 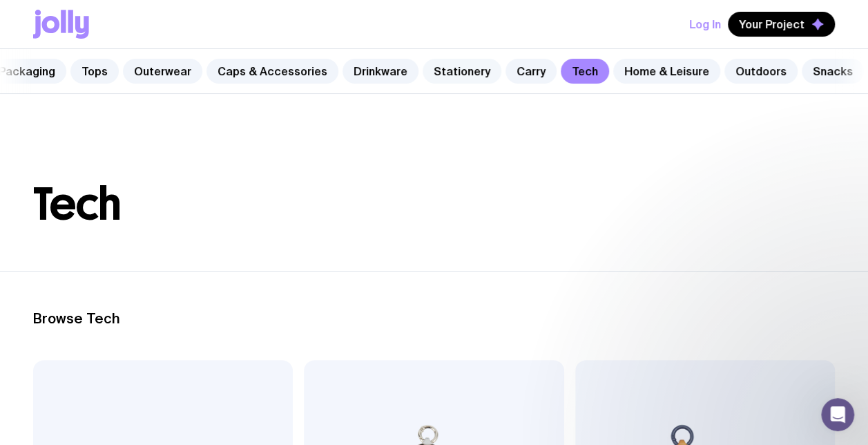 I want to click on a: Home & Leisure, so click(x=667, y=71).